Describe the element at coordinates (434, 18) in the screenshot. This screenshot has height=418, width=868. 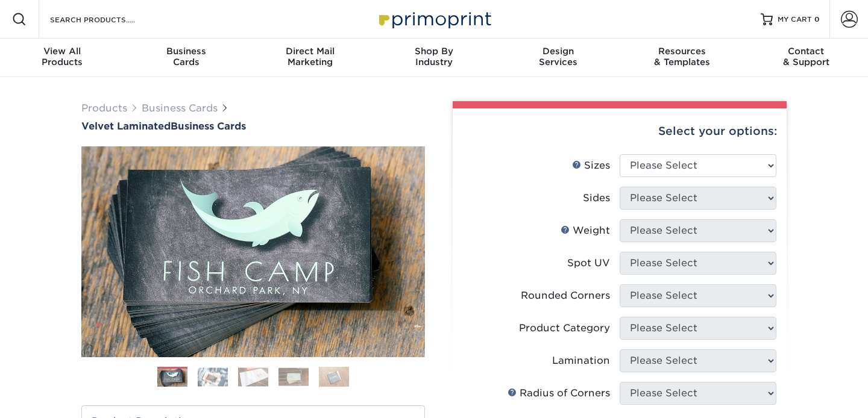
I see `img: Primoprint` at that location.